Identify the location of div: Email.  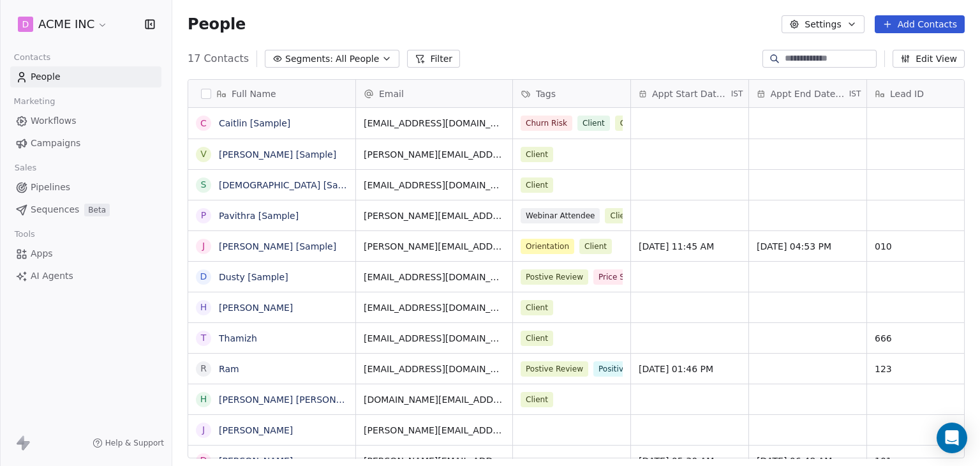
(434, 93).